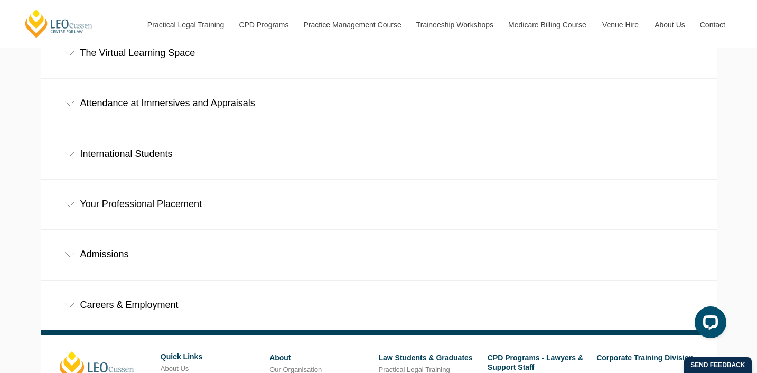  Describe the element at coordinates (379, 204) in the screenshot. I see `div: Your Professional Placement` at that location.